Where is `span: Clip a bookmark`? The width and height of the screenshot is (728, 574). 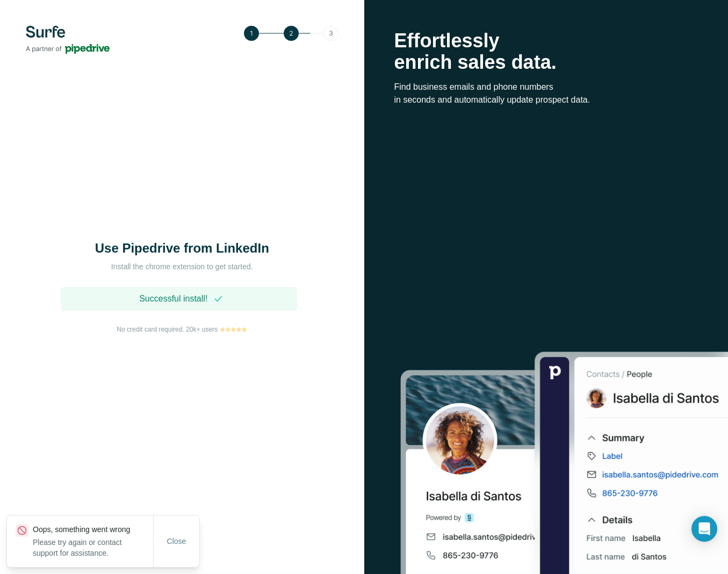
span: Clip a bookmark is located at coordinates (73, 77).